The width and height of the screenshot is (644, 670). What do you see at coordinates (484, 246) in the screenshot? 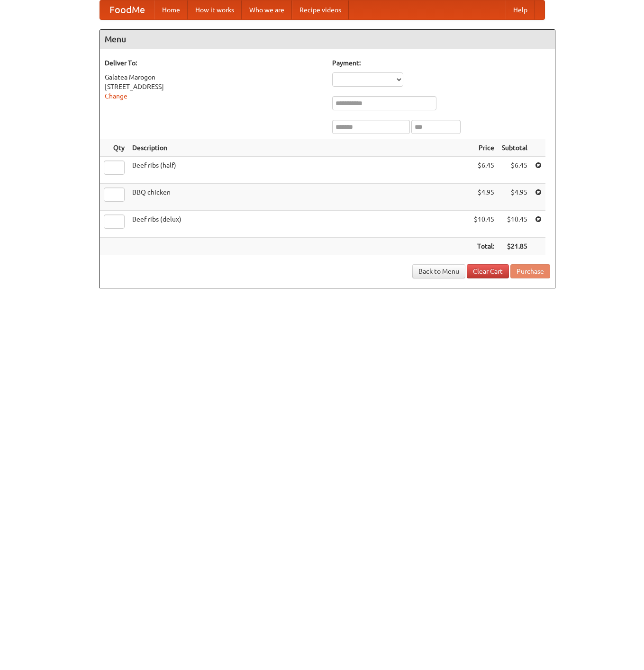
I see `th: Total:` at bounding box center [484, 246].